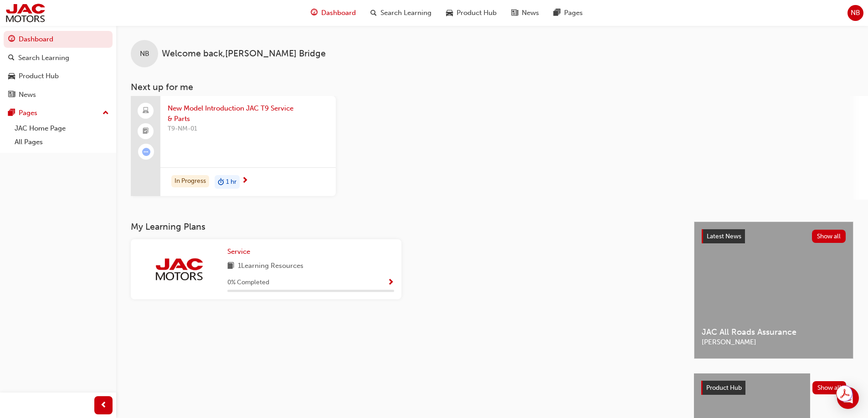  I want to click on a: Search Learning, so click(58, 58).